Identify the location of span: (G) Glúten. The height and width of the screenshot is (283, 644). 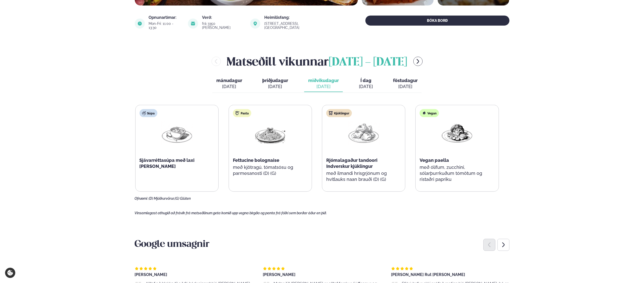
(183, 199).